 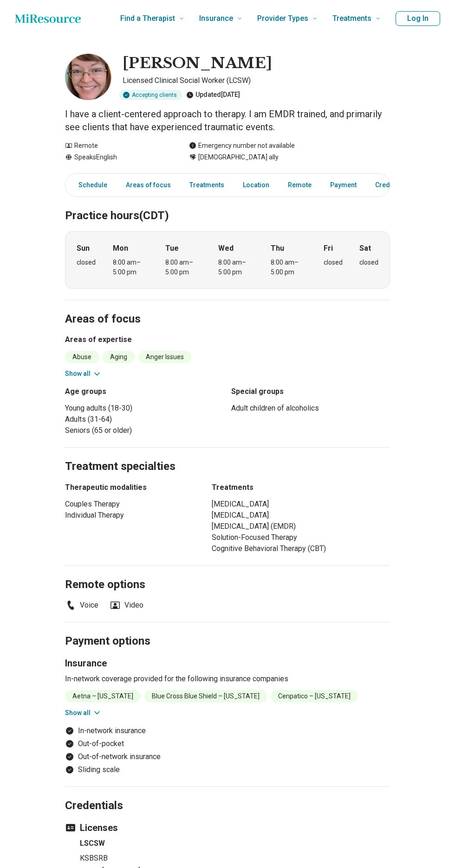 What do you see at coordinates (352, 19) in the screenshot?
I see `span: Treatments` at bounding box center [352, 19].